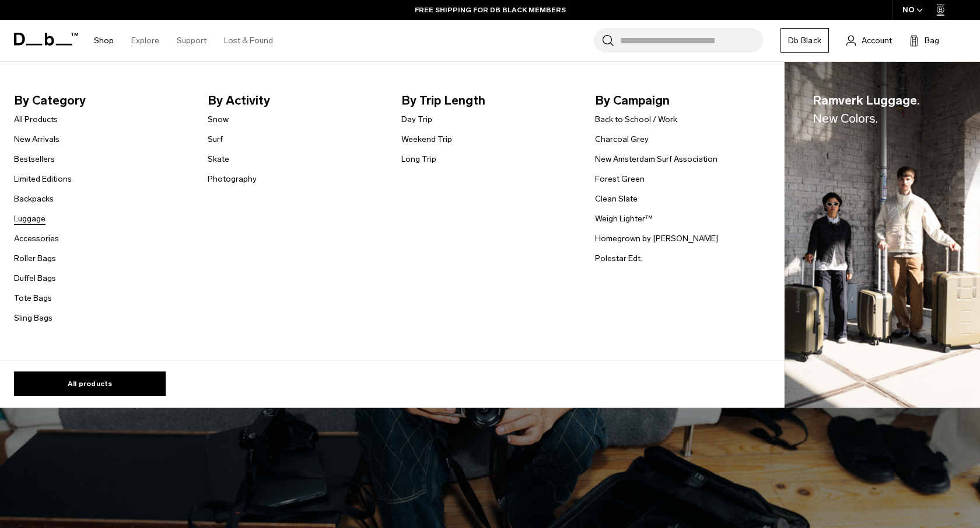 This screenshot has height=528, width=980. What do you see at coordinates (416, 119) in the screenshot?
I see `a: Day Trip` at bounding box center [416, 119].